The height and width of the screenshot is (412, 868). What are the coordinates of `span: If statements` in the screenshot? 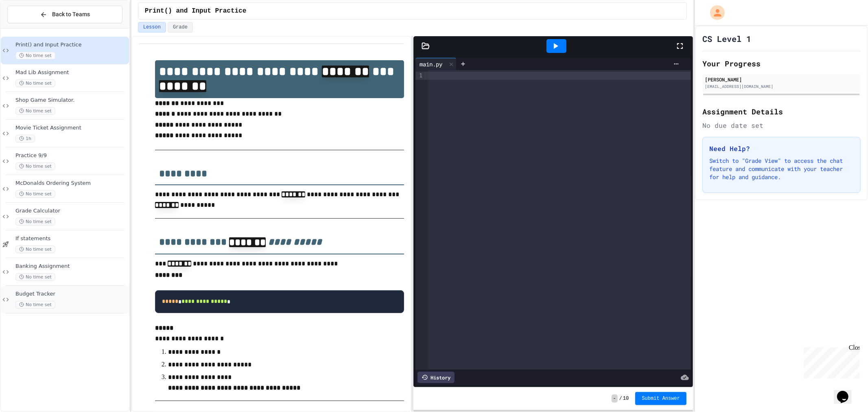 It's located at (71, 239).